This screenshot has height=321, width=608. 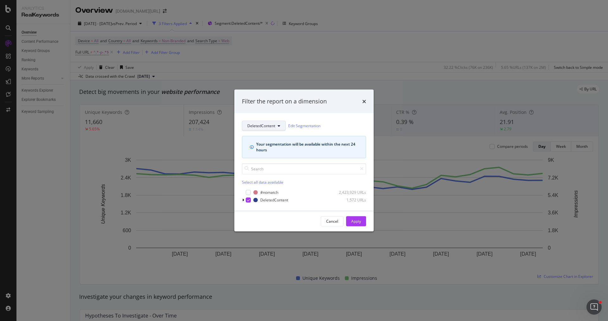 What do you see at coordinates (356, 221) in the screenshot?
I see `button: Apply` at bounding box center [356, 221].